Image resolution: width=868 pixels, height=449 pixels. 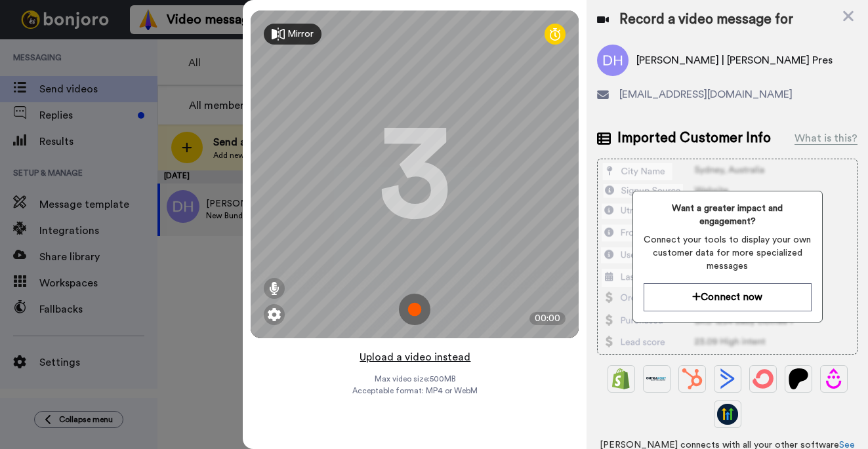 What do you see at coordinates (657, 379) in the screenshot?
I see `img: Ontraport` at bounding box center [657, 379].